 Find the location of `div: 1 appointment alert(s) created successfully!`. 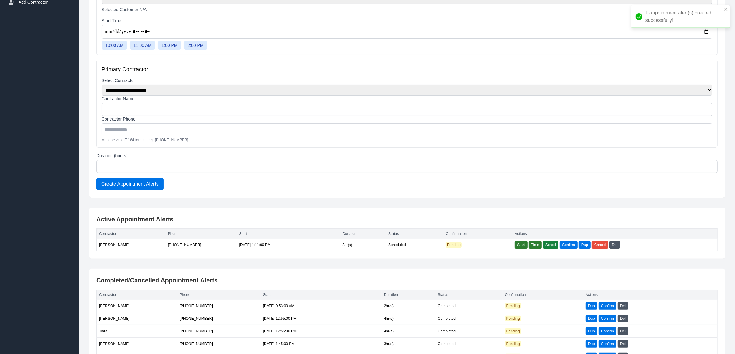

div: 1 appointment alert(s) created successfully! is located at coordinates (681, 17).